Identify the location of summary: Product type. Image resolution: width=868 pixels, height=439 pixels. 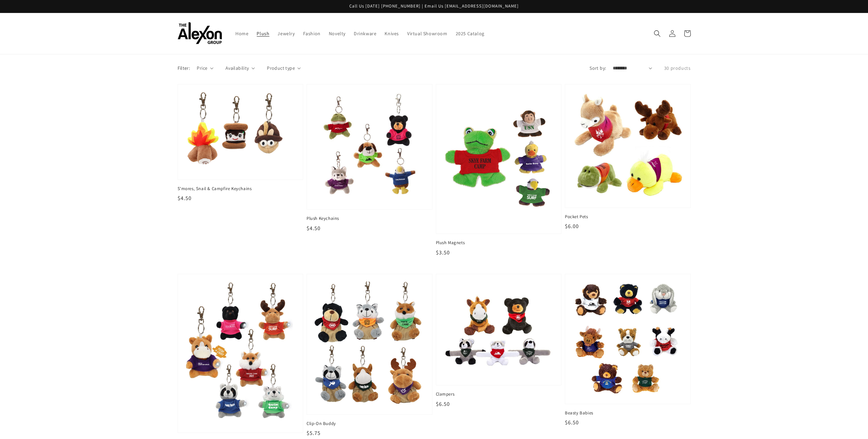
(283, 68).